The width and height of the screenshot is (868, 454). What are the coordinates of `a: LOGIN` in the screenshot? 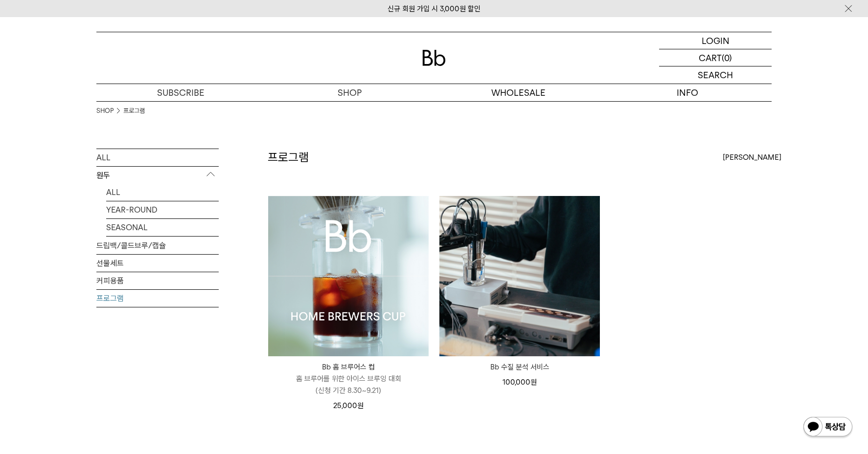 It's located at (716, 41).